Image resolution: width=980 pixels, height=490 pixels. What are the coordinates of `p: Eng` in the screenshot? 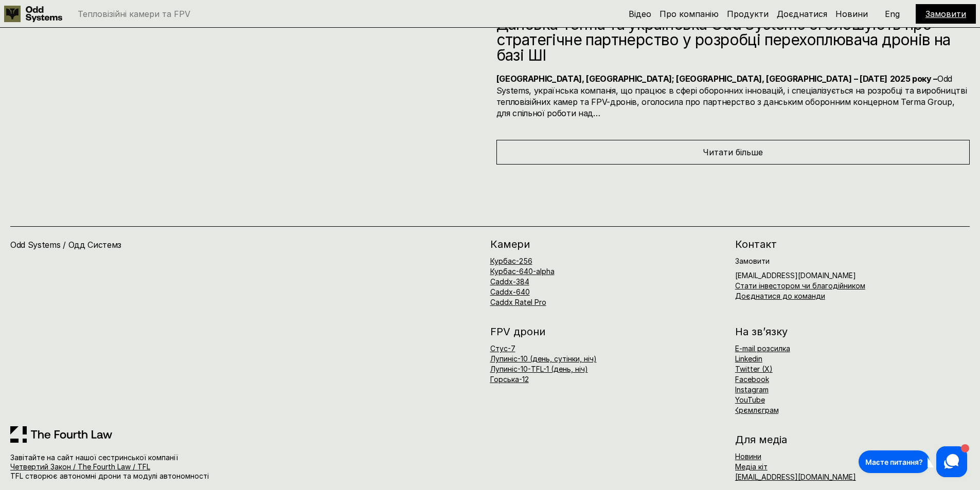 It's located at (892, 14).